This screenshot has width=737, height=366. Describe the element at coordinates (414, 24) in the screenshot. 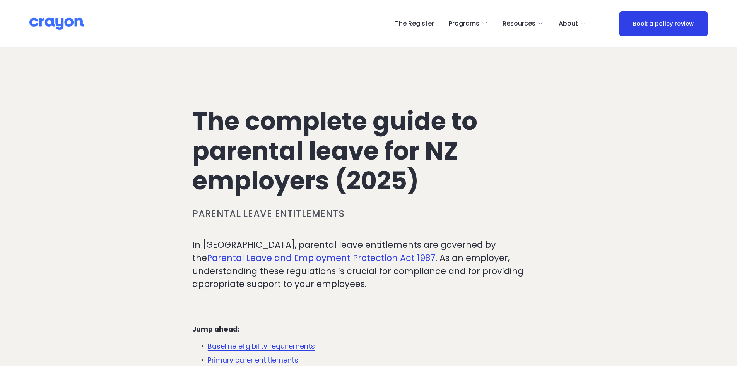

I see `a: The Register` at that location.